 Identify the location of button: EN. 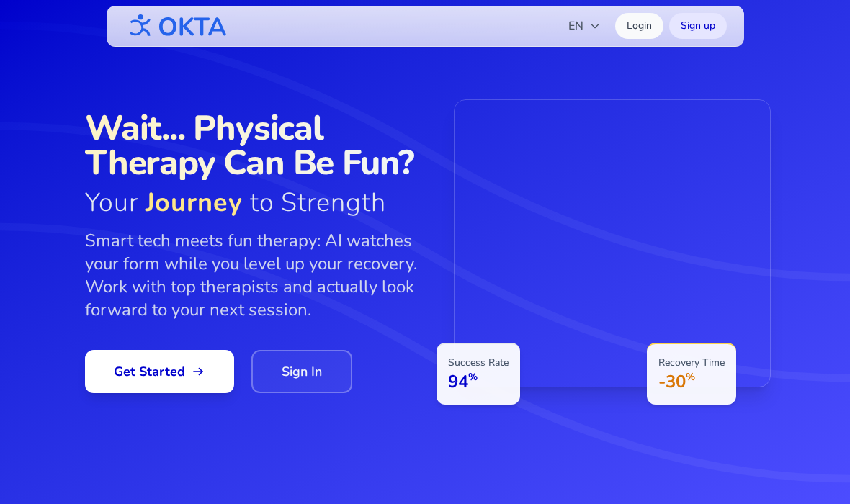
(584, 26).